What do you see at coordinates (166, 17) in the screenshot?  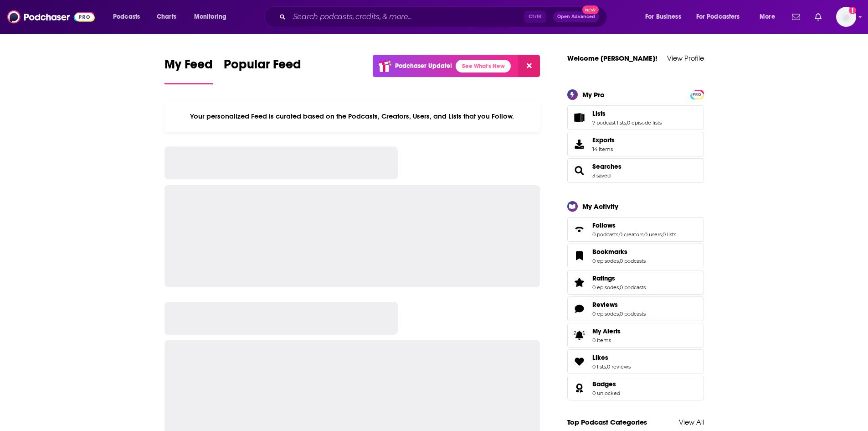 I see `a: Charts` at bounding box center [166, 17].